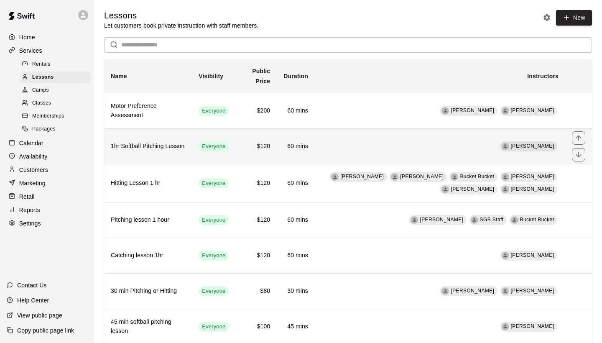 The width and height of the screenshot is (602, 343). I want to click on p: Home, so click(27, 37).